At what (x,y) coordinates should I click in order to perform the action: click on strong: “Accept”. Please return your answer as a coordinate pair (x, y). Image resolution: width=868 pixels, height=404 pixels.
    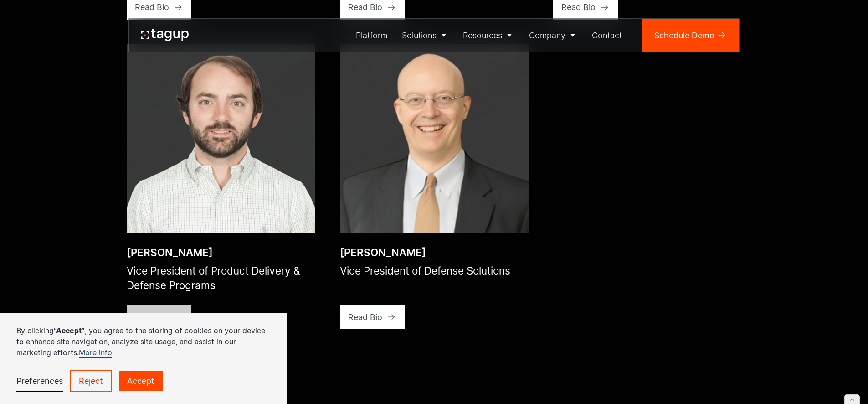
    Looking at the image, I should click on (69, 330).